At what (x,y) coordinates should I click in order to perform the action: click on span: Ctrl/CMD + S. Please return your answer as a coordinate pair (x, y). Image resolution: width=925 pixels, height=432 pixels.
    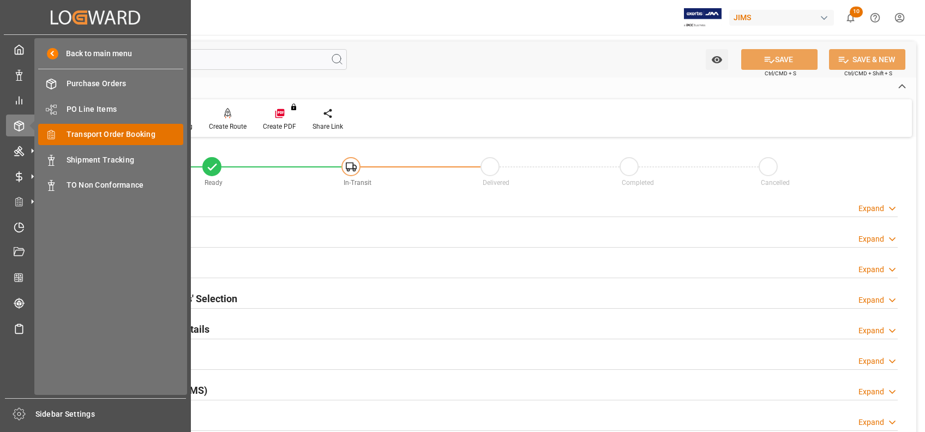
    Looking at the image, I should click on (781, 73).